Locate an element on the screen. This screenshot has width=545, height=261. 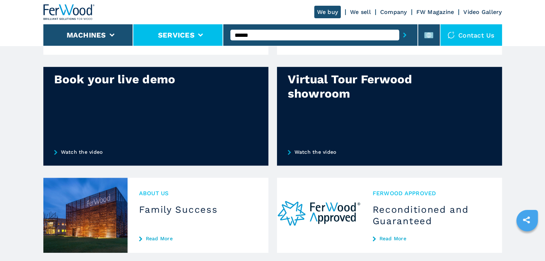
img: Contact us is located at coordinates (451, 35).